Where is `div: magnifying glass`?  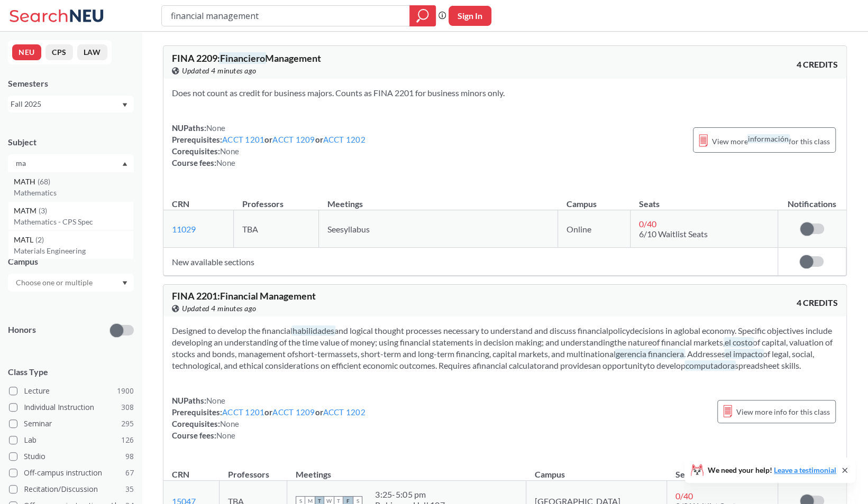
div: magnifying glass is located at coordinates (423, 16).